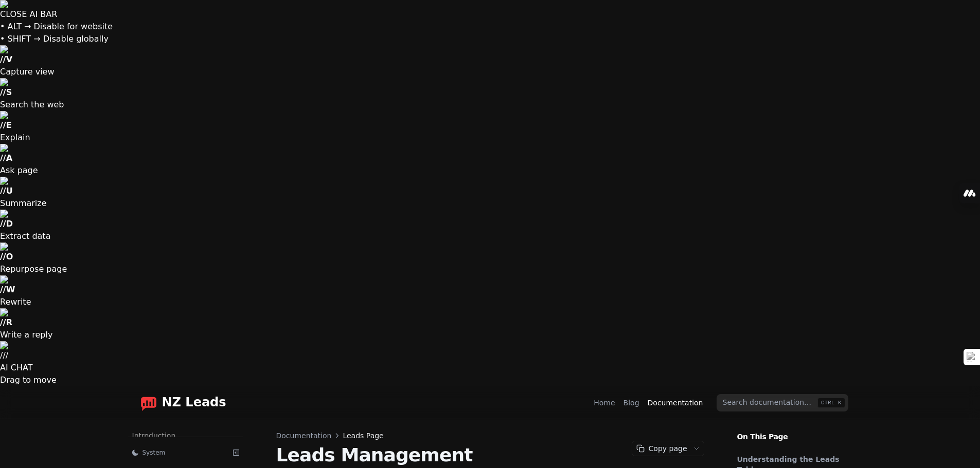 Image resolution: width=980 pixels, height=468 pixels. I want to click on h1: Leads Management, so click(490, 455).